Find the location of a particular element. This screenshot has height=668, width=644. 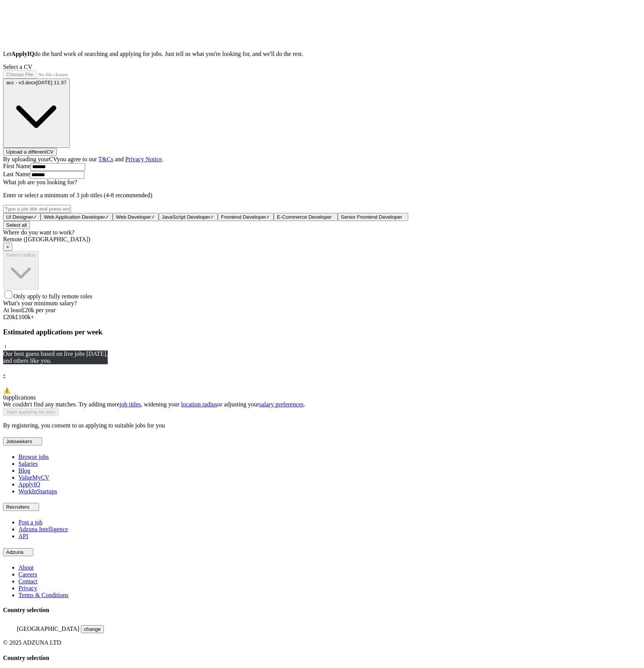

button: Web Developer✓ is located at coordinates (136, 217).